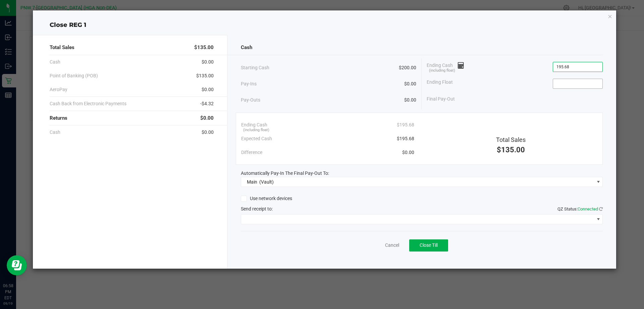  Describe the element at coordinates (251, 152) in the screenshot. I see `span: Difference` at that location.